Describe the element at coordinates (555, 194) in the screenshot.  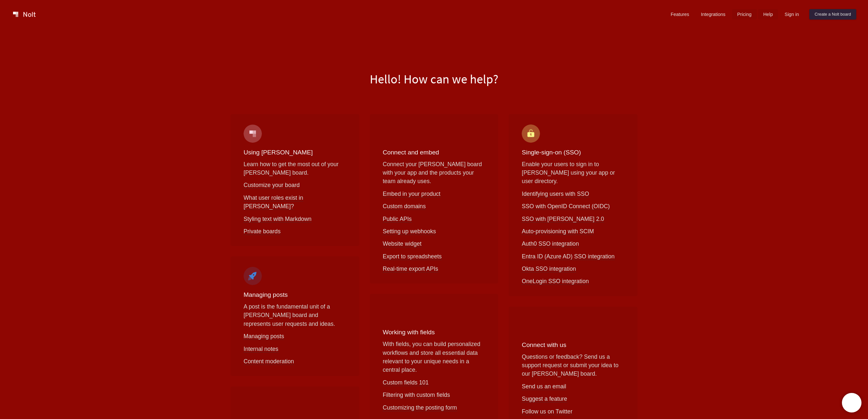
I see `a: Identifying users with SSO` at that location.